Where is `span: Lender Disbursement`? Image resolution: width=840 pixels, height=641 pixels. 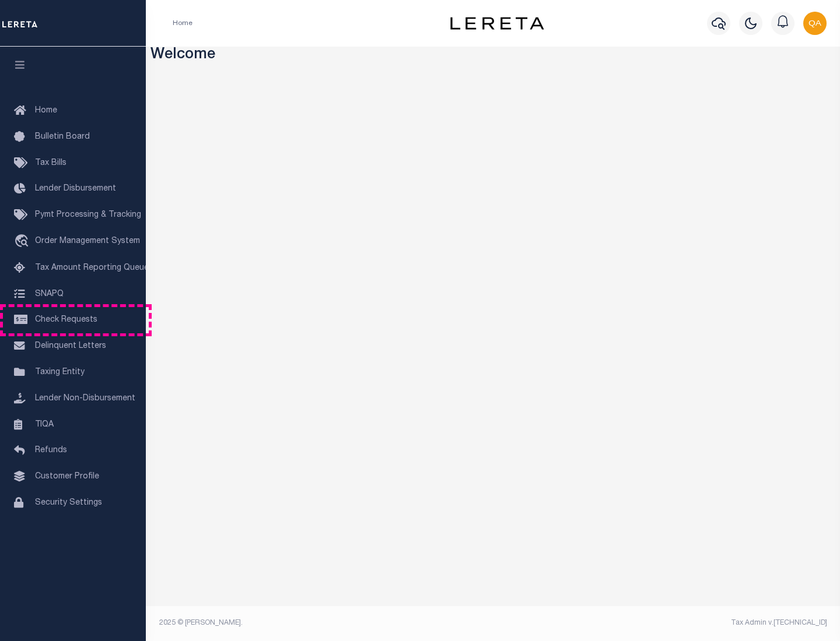 span: Lender Disbursement is located at coordinates (75, 189).